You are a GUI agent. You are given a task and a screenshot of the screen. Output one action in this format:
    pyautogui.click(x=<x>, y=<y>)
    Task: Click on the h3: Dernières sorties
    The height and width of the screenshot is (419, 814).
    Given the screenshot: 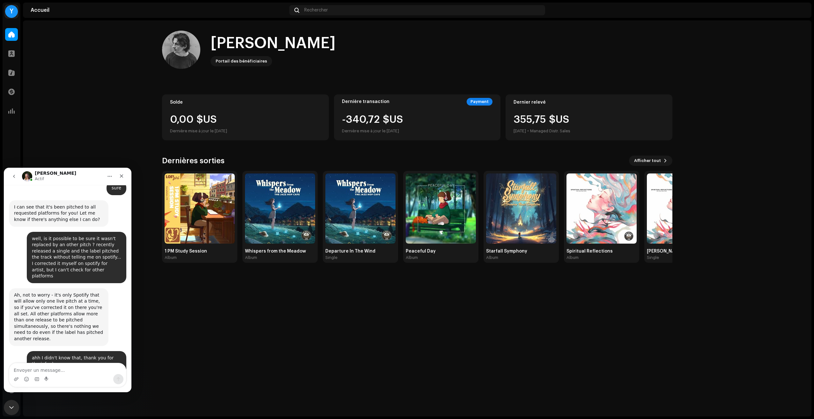 What is the action you would take?
    pyautogui.click(x=193, y=161)
    